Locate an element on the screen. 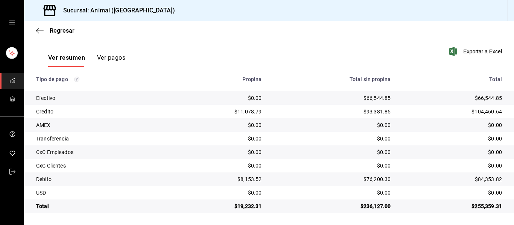 The height and width of the screenshot is (225, 514). div: $104,460.64 is located at coordinates (452, 112).